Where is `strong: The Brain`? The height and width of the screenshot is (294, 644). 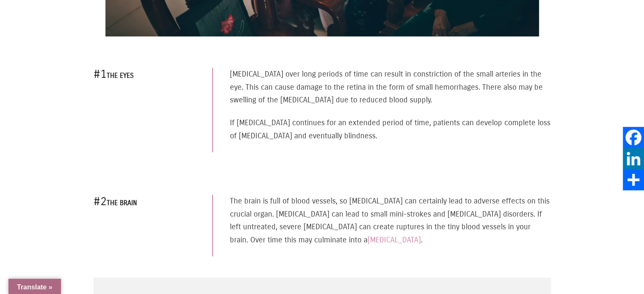
strong: The Brain is located at coordinates (122, 202).